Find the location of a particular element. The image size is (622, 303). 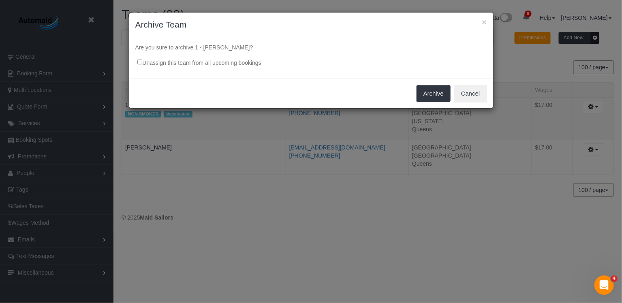

button: Cancel is located at coordinates (471, 94).